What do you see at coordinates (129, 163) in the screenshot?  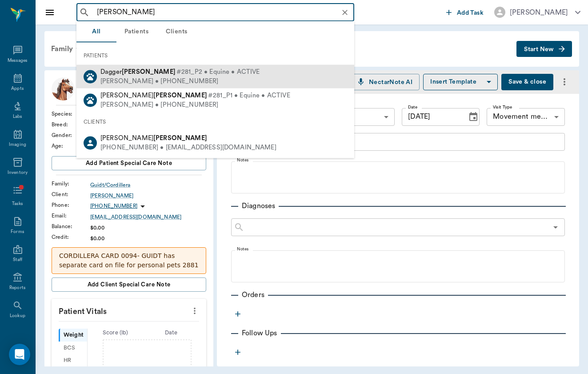 I see `span: Add patient Special Care Note` at bounding box center [129, 163].